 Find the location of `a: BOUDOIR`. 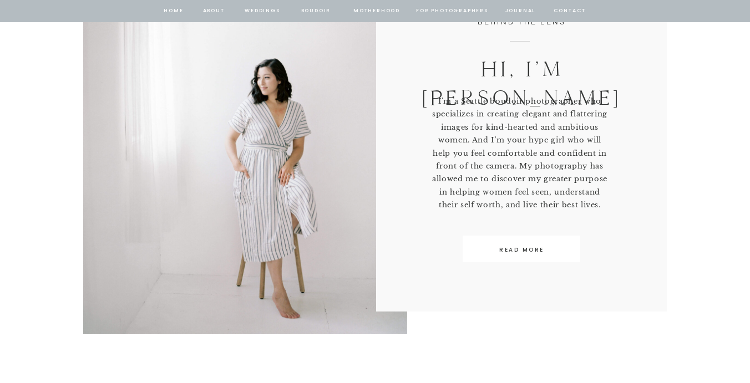

a: BOUDOIR is located at coordinates (316, 11).